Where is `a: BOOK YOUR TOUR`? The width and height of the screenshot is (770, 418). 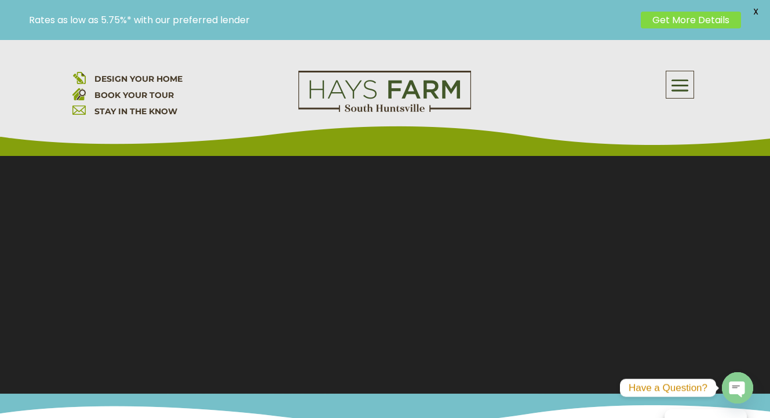
a: BOOK YOUR TOUR is located at coordinates (134, 95).